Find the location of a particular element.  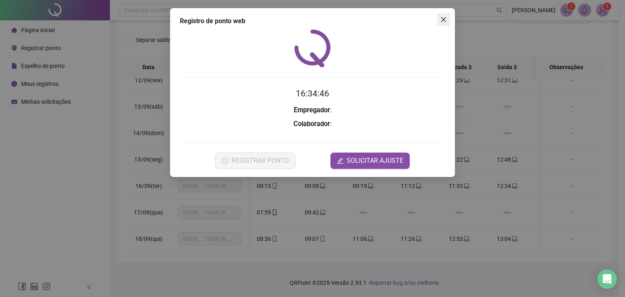

button: REGISTRAR PONTO is located at coordinates (255, 161).